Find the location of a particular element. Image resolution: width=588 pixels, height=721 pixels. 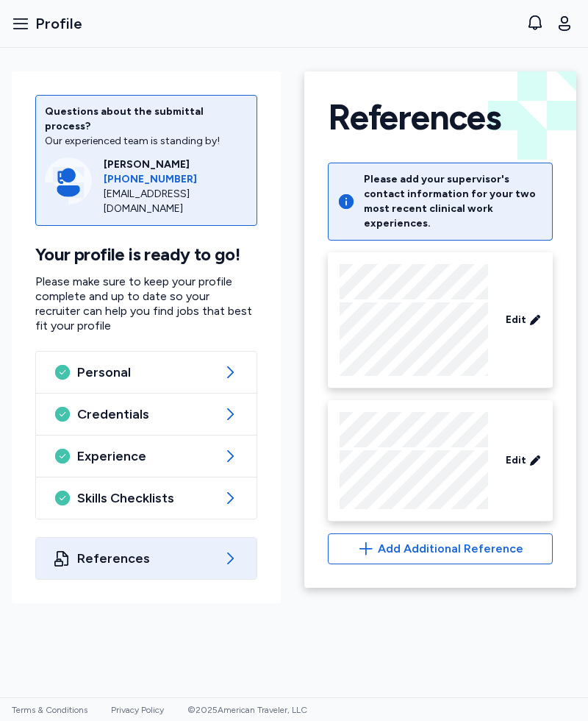

span: © 2025 American Traveler, LLC is located at coordinates (247, 710).